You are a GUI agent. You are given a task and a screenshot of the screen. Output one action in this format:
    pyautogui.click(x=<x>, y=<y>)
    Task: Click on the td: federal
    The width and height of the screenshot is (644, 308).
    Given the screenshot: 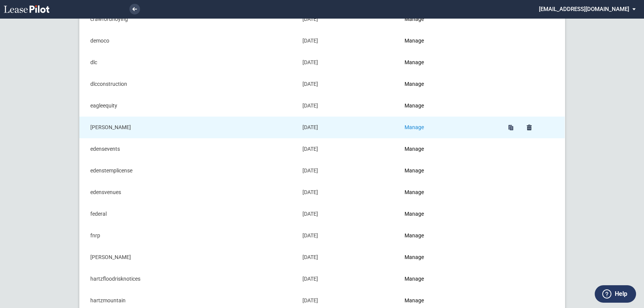 What is the action you would take?
    pyautogui.click(x=188, y=214)
    